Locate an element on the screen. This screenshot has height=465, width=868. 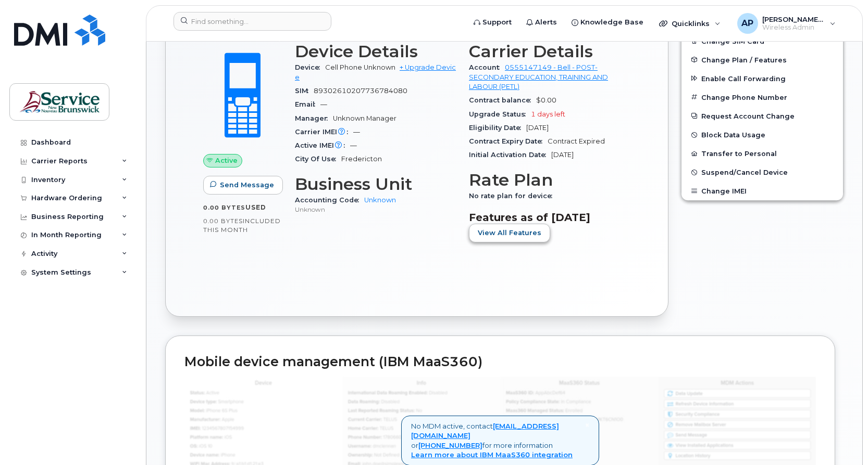
a: Knowledge Base is located at coordinates (607, 22).